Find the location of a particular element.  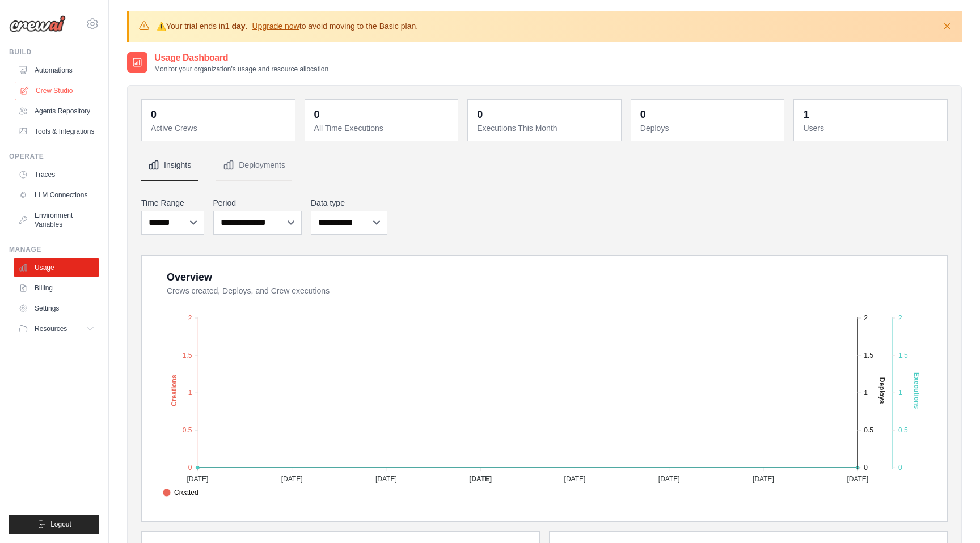

div: Build is located at coordinates (54, 52).